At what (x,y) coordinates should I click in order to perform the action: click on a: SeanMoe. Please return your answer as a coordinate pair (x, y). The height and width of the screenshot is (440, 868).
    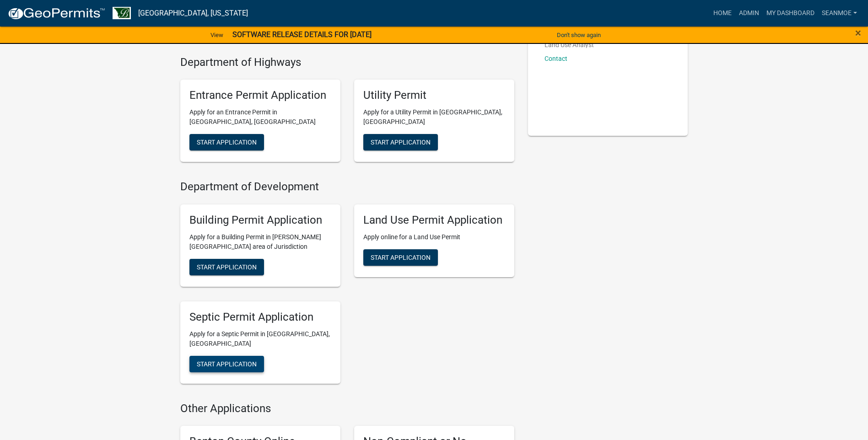
    Looking at the image, I should click on (839, 13).